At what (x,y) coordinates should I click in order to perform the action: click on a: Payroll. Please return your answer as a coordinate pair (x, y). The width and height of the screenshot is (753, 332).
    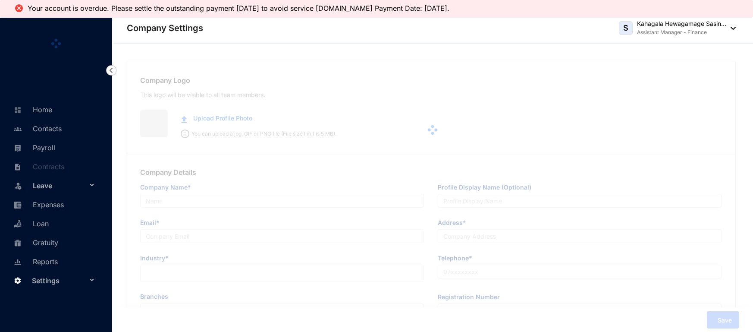
    Looking at the image, I should click on (33, 148).